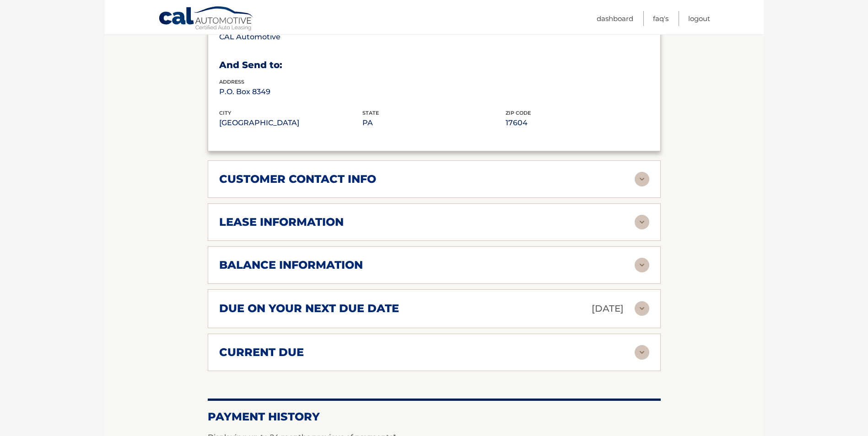 This screenshot has height=436, width=868. What do you see at coordinates (291, 92) in the screenshot?
I see `p: P.O. Box 8349` at bounding box center [291, 92].